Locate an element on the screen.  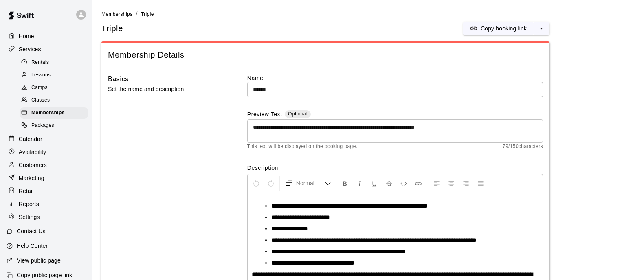
a: Availability is located at coordinates (46, 152).